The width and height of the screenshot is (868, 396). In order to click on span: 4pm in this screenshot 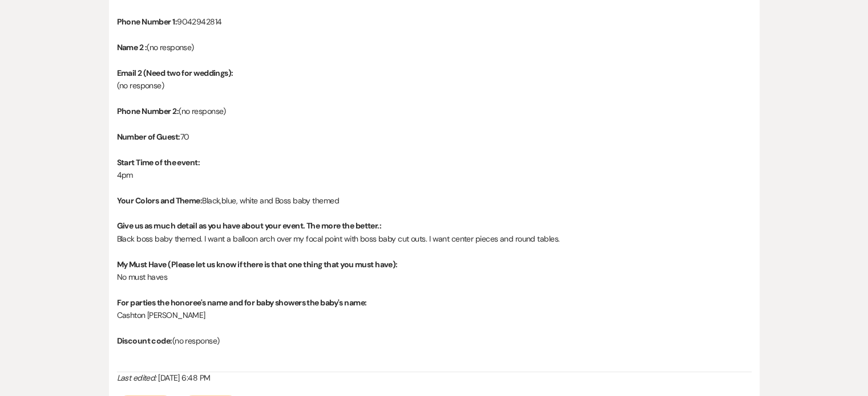, I will do `click(125, 175)`.